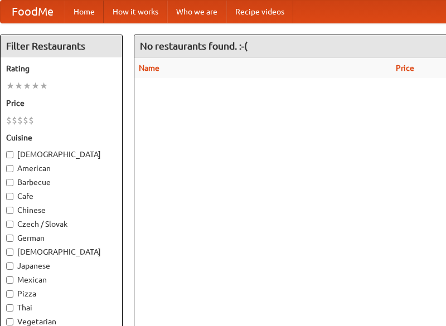 This screenshot has width=446, height=326. What do you see at coordinates (61, 103) in the screenshot?
I see `h5: Price` at bounding box center [61, 103].